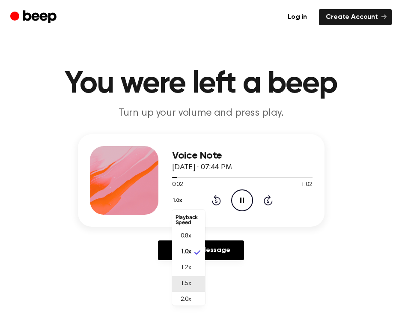 The image size is (402, 318). What do you see at coordinates (356, 17) in the screenshot?
I see `a: Create Account` at bounding box center [356, 17].